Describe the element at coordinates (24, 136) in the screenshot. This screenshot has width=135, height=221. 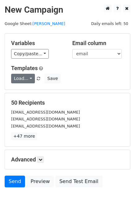
I see `a: +47 more` at that location.